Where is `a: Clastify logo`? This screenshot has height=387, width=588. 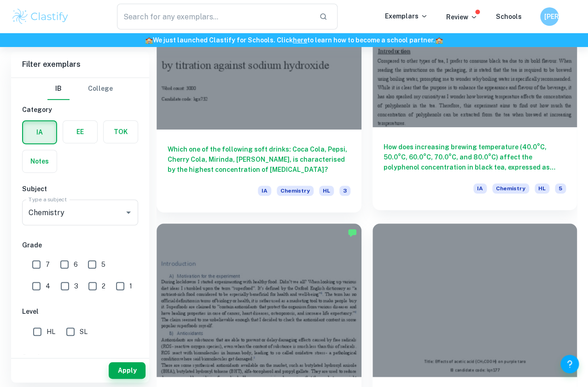 a: Clastify logo is located at coordinates (40, 16).